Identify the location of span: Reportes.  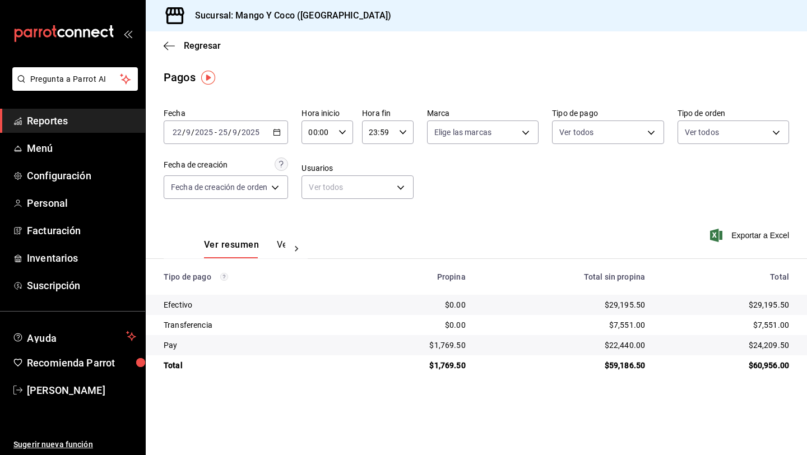
(81, 121).